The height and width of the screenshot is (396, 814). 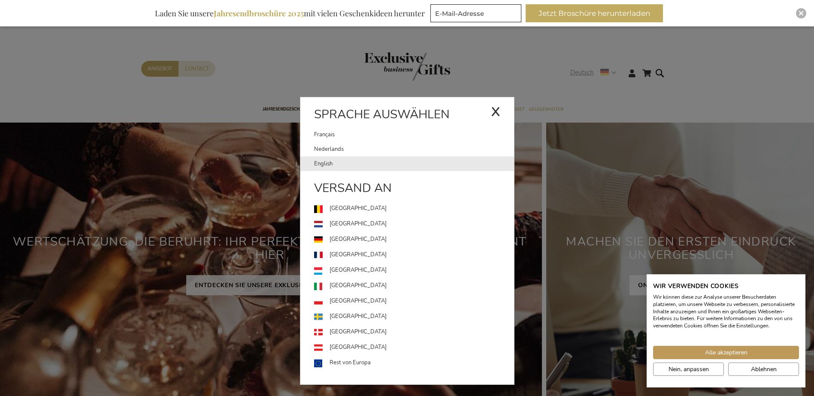 I want to click on a: Nederlands, so click(x=414, y=149).